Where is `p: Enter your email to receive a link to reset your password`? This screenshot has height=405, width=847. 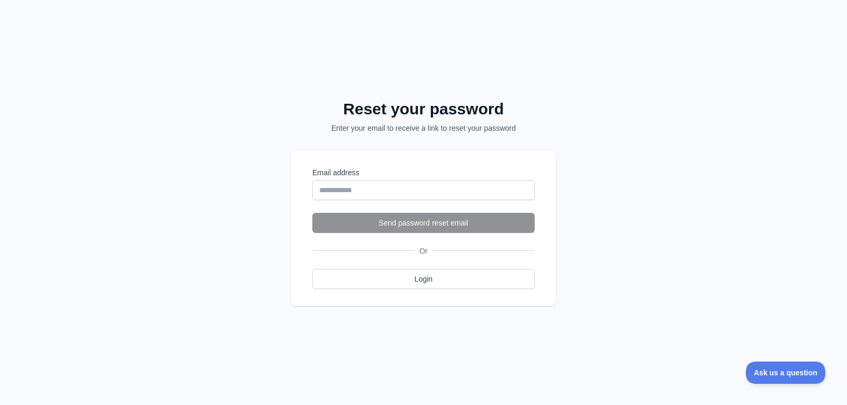
p: Enter your email to receive a link to reset your password is located at coordinates (424, 128).